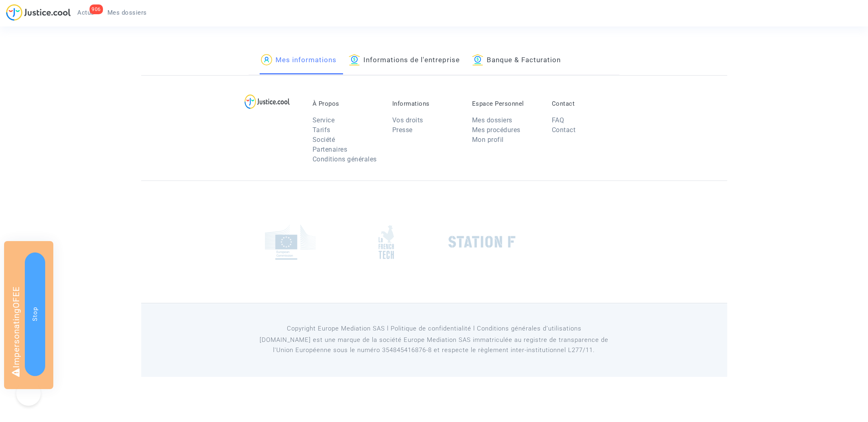 The image size is (868, 422). Describe the element at coordinates (344, 159) in the screenshot. I see `a: Conditions générales` at that location.